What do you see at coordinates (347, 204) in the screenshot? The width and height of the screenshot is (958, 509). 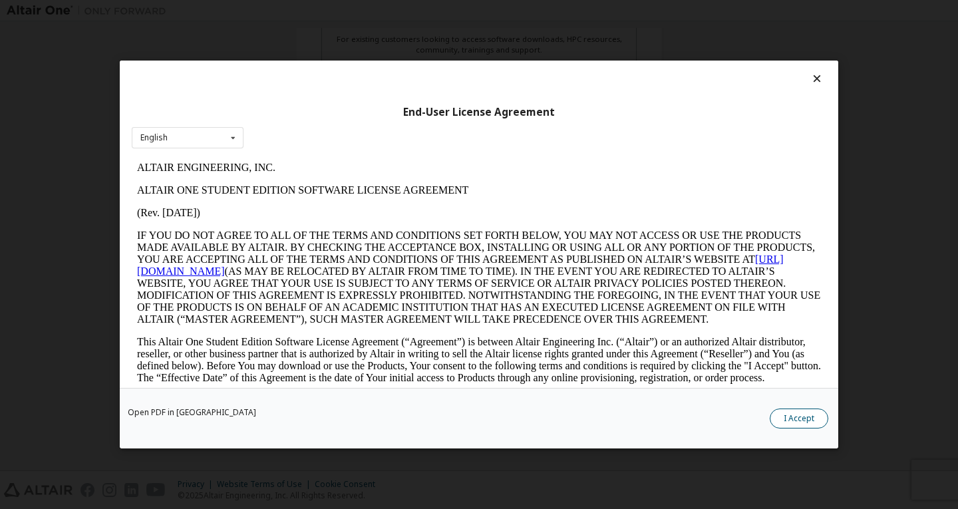 I see `p: This Altair One Student Edition Software License Agreement (“Agreement”) is between Altair Engine...` at bounding box center [347, 204].